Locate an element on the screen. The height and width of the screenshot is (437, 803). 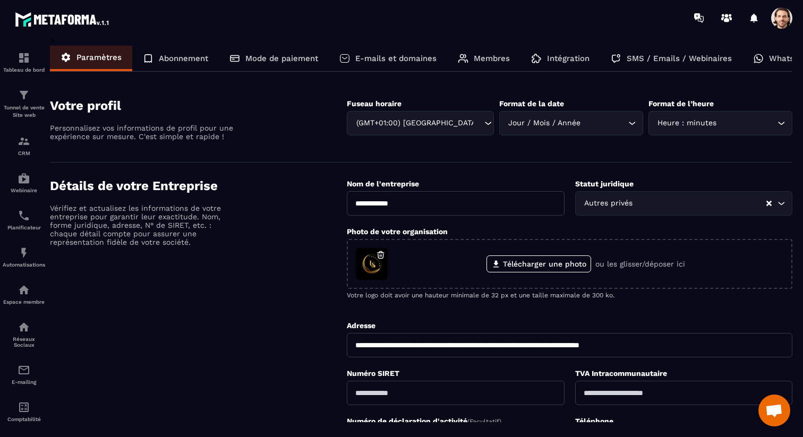
a: formationformationTunnel de vente Site web is located at coordinates (24, 104).